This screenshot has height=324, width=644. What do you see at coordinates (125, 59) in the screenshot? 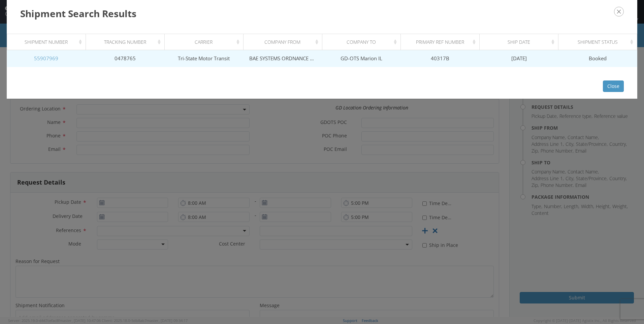
I see `td: 0478765` at bounding box center [125, 59].